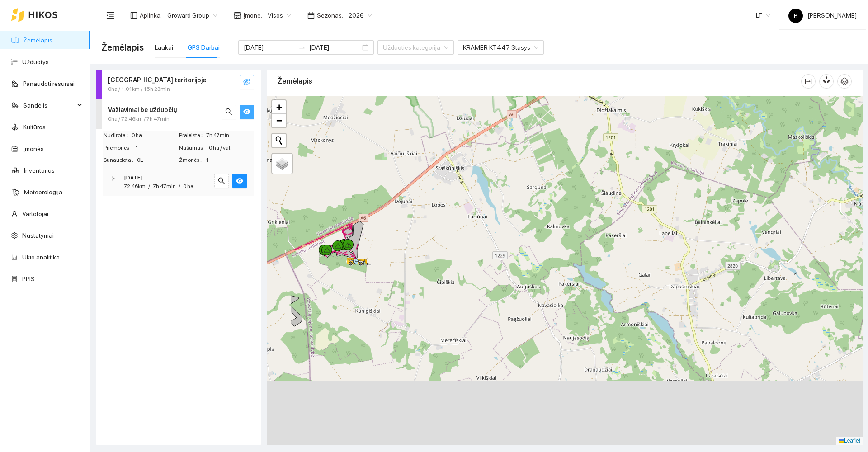  Describe the element at coordinates (138, 89) in the screenshot. I see `span: 0ha / 1.01km / 15h 23min` at that location.